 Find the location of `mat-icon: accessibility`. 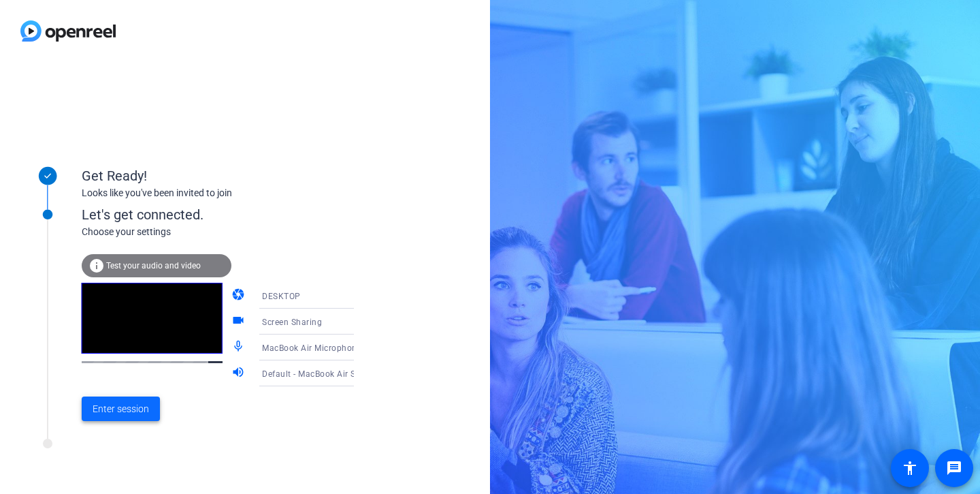

mat-icon: accessibility is located at coordinates (910, 468).